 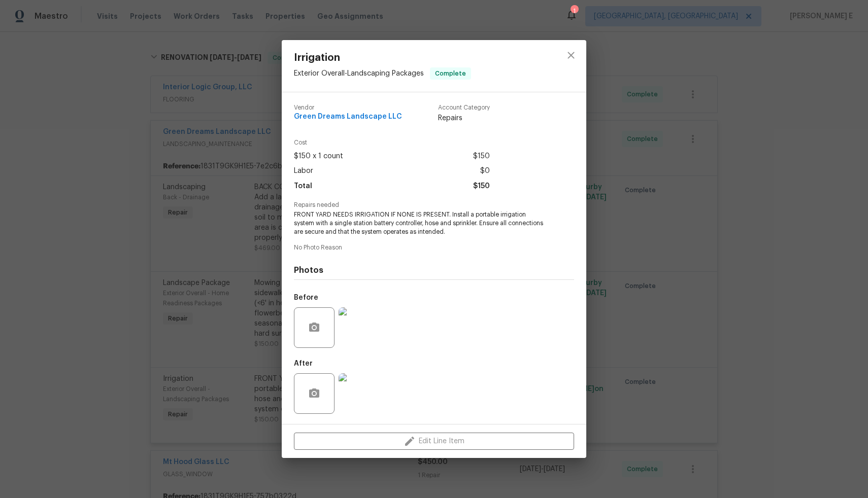 What do you see at coordinates (571, 55) in the screenshot?
I see `button: close` at bounding box center [571, 55].